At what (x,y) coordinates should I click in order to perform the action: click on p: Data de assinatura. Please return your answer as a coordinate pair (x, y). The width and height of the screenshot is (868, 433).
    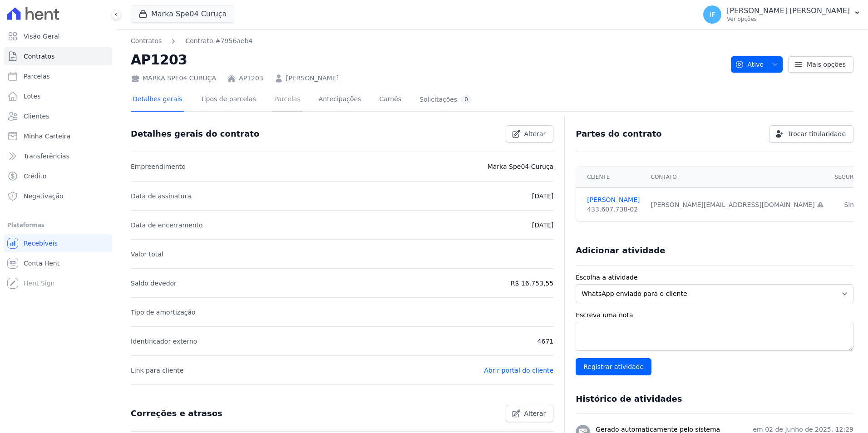
    Looking at the image, I should click on (161, 196).